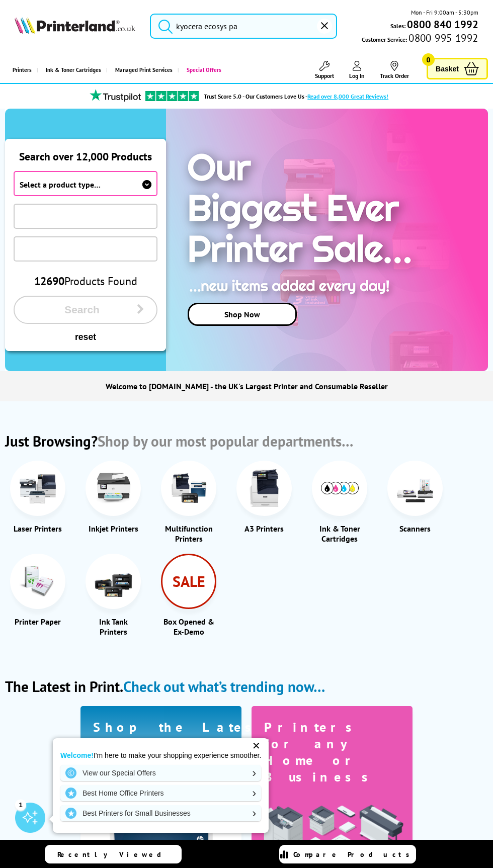 The image size is (493, 868). Describe the element at coordinates (113, 627) in the screenshot. I see `div: Ink Tank Printers` at that location.